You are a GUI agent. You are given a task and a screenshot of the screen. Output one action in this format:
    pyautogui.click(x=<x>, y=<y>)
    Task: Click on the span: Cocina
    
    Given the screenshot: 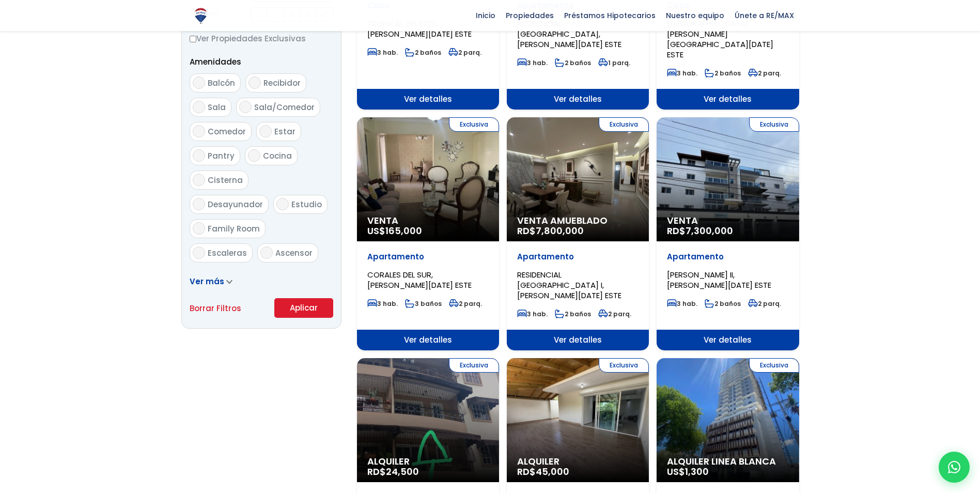 What is the action you would take?
    pyautogui.click(x=278, y=156)
    